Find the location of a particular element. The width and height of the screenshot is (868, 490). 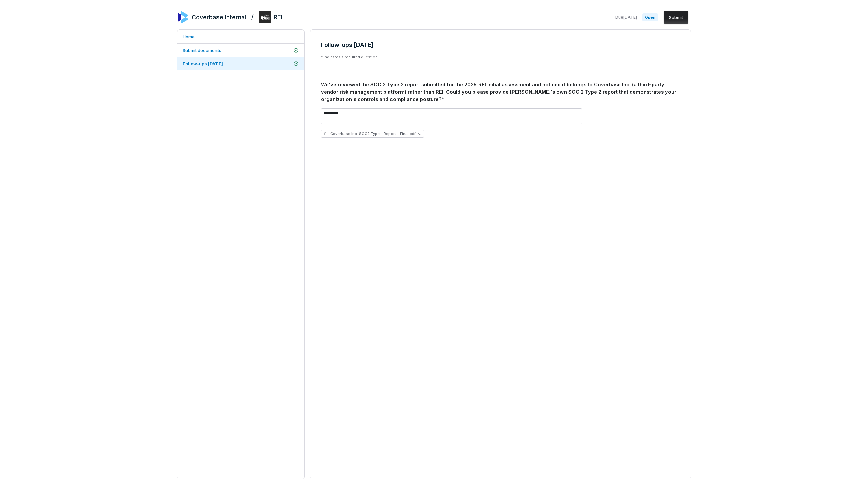

p: * indicates a required question is located at coordinates (500, 57).